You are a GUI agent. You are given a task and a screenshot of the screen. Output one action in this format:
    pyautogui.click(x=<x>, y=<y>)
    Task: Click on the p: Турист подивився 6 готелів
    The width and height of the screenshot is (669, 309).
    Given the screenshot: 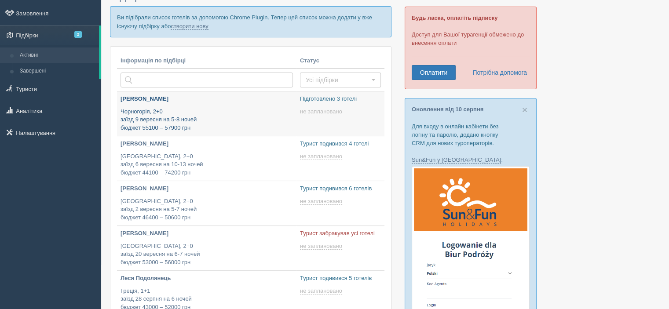 What is the action you would take?
    pyautogui.click(x=341, y=189)
    